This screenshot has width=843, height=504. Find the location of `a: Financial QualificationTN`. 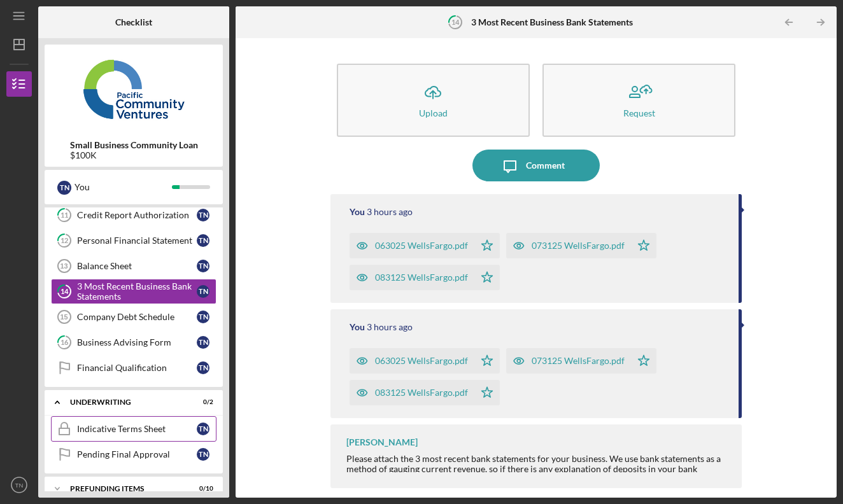

a: Financial QualificationTN is located at coordinates (133, 368).